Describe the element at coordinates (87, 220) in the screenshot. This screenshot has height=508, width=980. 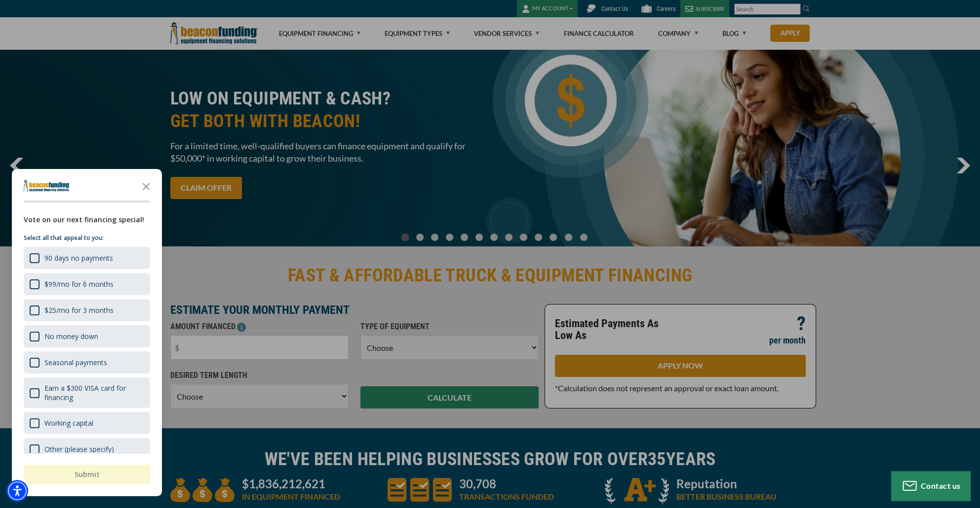
I see `div: Vote on our next financing special!` at that location.